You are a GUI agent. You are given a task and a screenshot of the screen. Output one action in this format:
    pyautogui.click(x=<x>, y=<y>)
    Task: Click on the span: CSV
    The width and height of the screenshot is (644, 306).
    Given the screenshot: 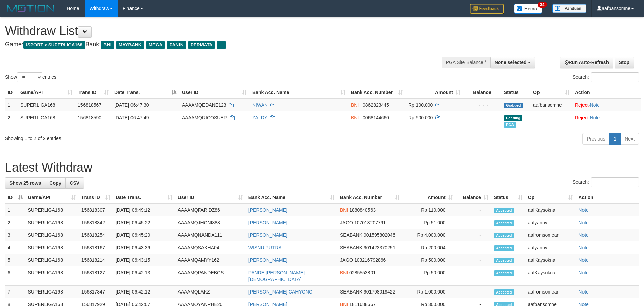 What is the action you would take?
    pyautogui.click(x=75, y=183)
    